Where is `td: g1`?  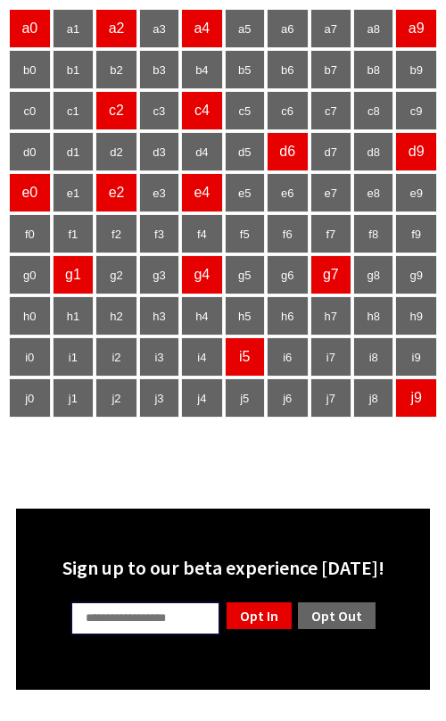 td: g1 is located at coordinates (73, 275).